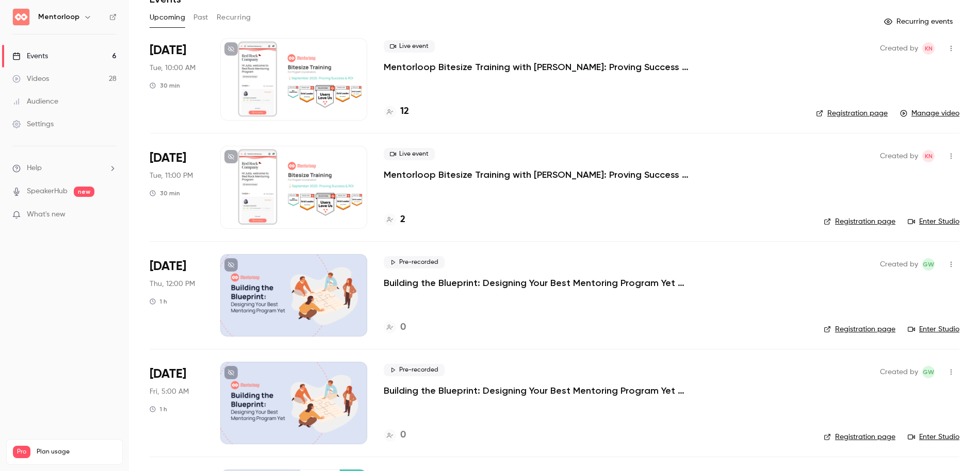 This screenshot has height=471, width=980. What do you see at coordinates (64, 168) in the screenshot?
I see `li: help-dropdown-opener` at bounding box center [64, 168].